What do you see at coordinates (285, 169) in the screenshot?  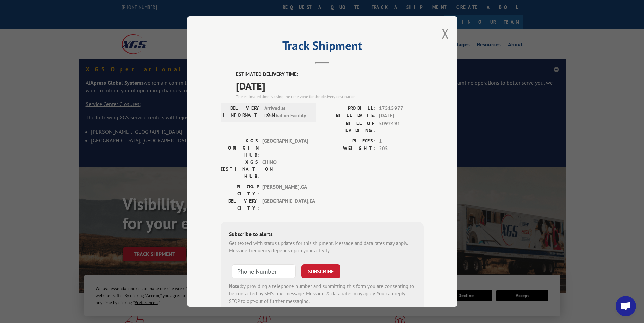 I see `span: CHINO` at bounding box center [285, 169].